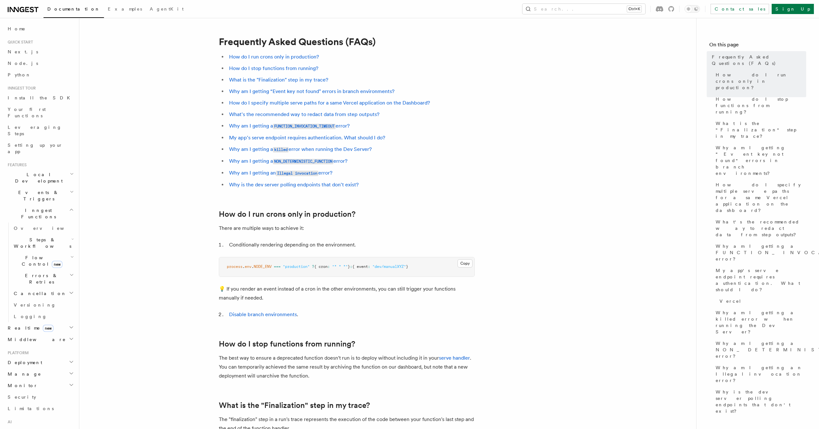 This screenshot has height=429, width=819. What do you see at coordinates (22, 397) in the screenshot?
I see `span: Security` at bounding box center [22, 397].